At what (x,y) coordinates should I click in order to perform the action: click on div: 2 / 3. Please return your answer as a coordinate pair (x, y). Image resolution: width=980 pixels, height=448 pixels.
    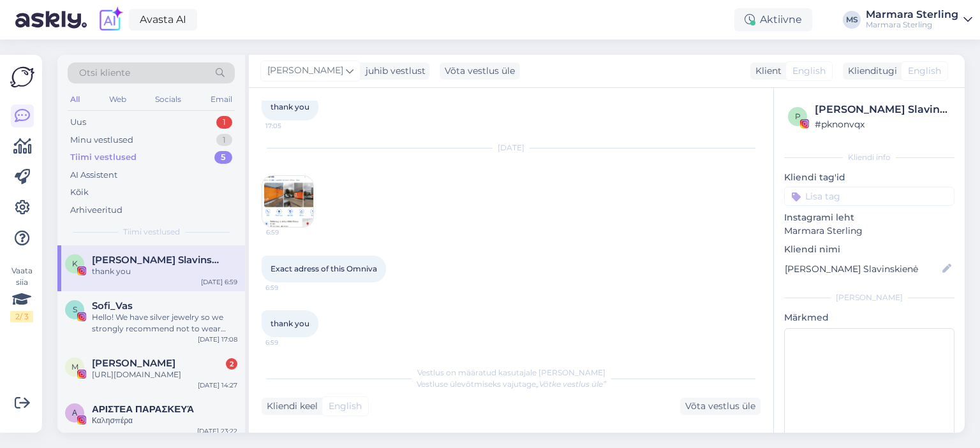
    Looking at the image, I should click on (22, 317).